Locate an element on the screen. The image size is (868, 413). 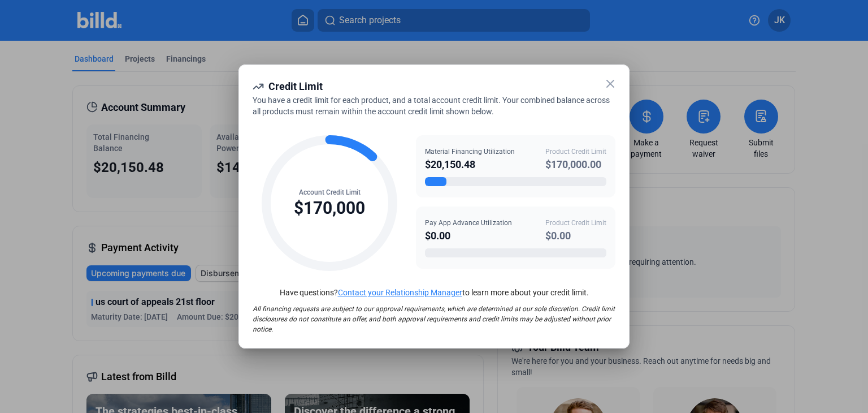
div: $170,000 is located at coordinates (329, 208).